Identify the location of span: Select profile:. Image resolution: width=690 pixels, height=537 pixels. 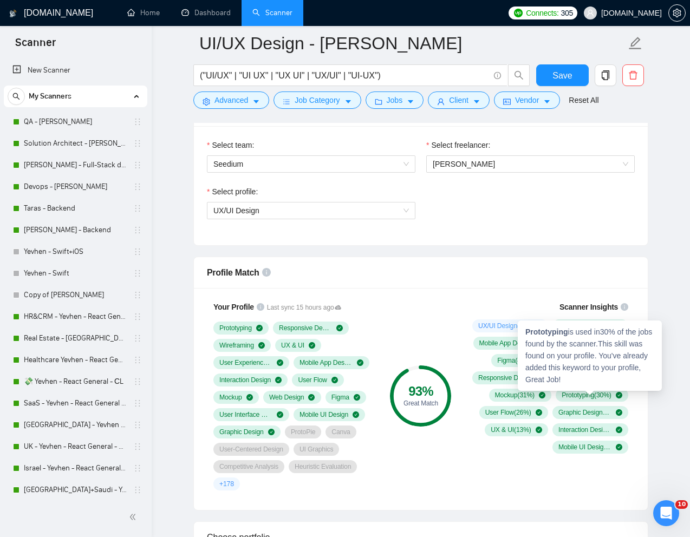
(235, 192).